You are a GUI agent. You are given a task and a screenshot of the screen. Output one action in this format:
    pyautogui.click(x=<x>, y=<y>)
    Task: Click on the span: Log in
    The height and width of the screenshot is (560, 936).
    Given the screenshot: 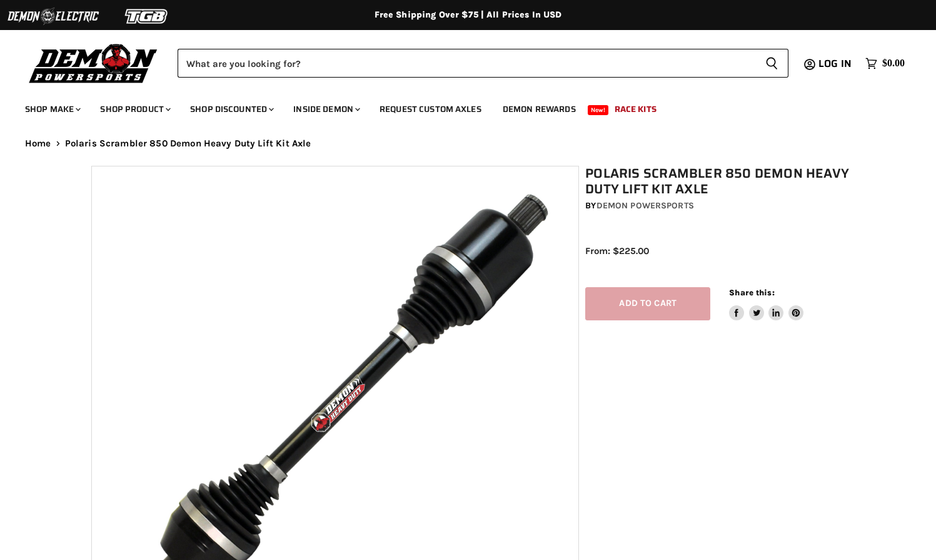 What is the action you would take?
    pyautogui.click(x=835, y=63)
    